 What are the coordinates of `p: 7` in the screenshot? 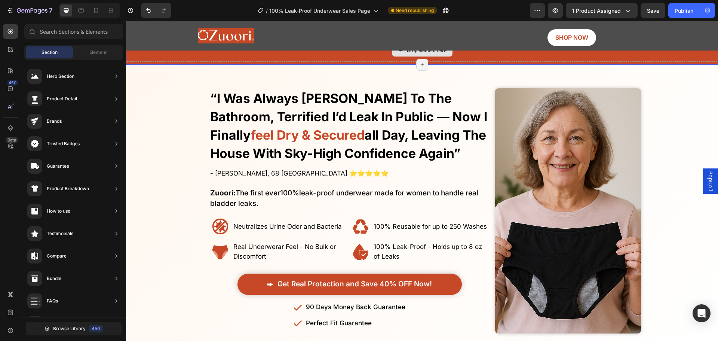 It's located at (50, 10).